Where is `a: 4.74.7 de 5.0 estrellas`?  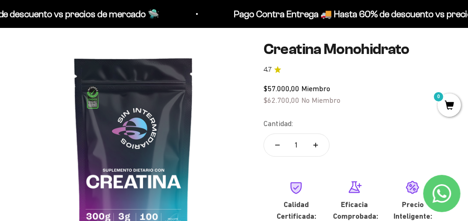
a: 4.74.7 de 5.0 estrellas is located at coordinates (354, 70).